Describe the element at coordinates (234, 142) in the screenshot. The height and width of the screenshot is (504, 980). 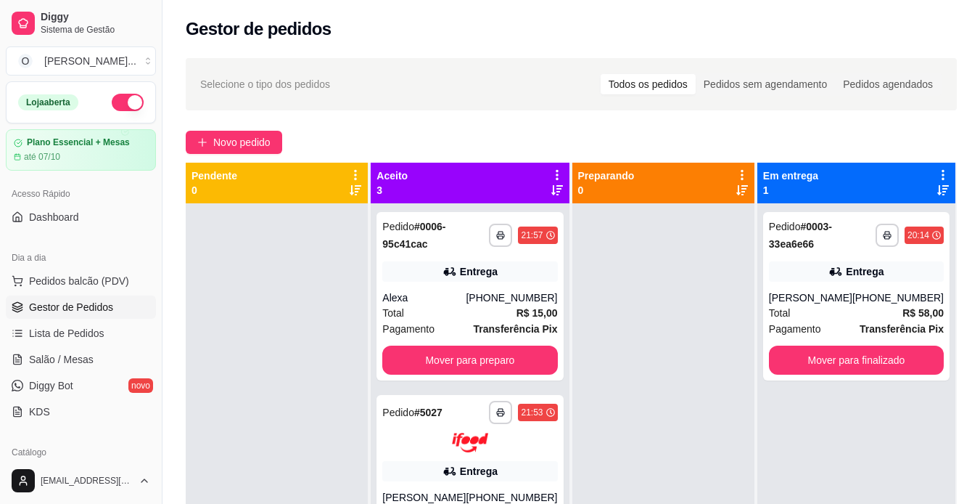
I see `button: Novo pedido` at that location.